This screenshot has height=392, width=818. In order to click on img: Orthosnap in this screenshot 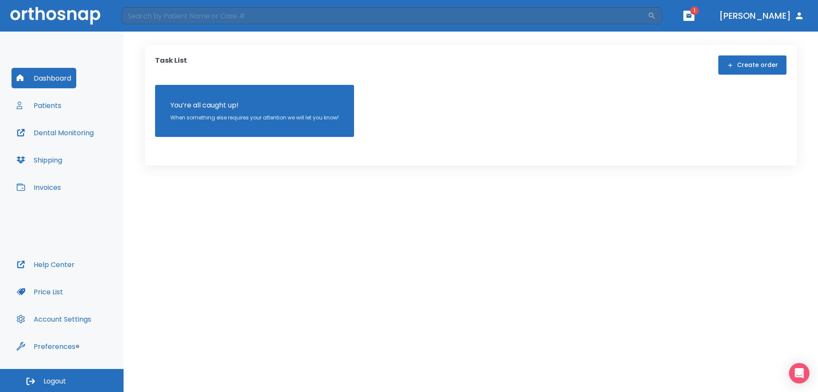, I will do `click(55, 15)`.